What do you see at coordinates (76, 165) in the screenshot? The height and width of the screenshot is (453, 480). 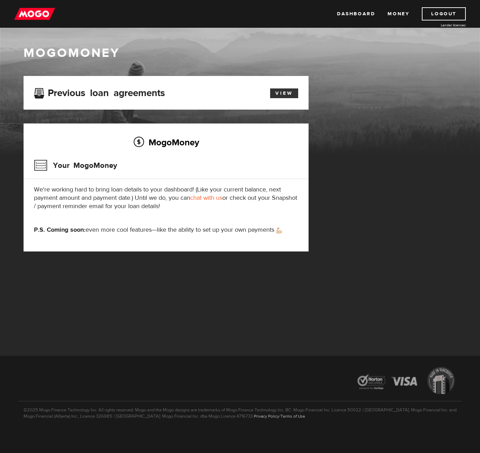 I see `h3: Your MogoMoney` at bounding box center [76, 165].